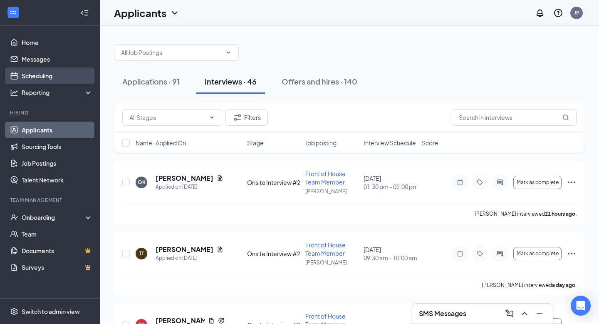 This screenshot has width=599, height=324. What do you see at coordinates (167, 117) in the screenshot?
I see `input: All Stages` at bounding box center [167, 117].